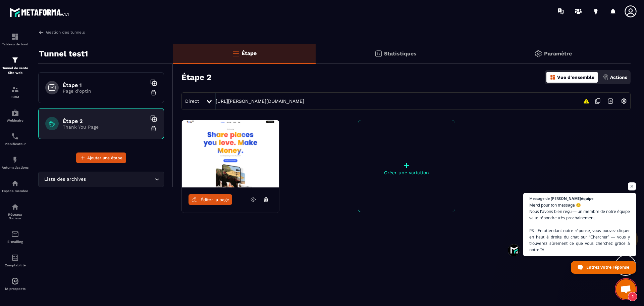 This screenshot has height=306, width=644. I want to click on p: E-mailing, so click(15, 242).